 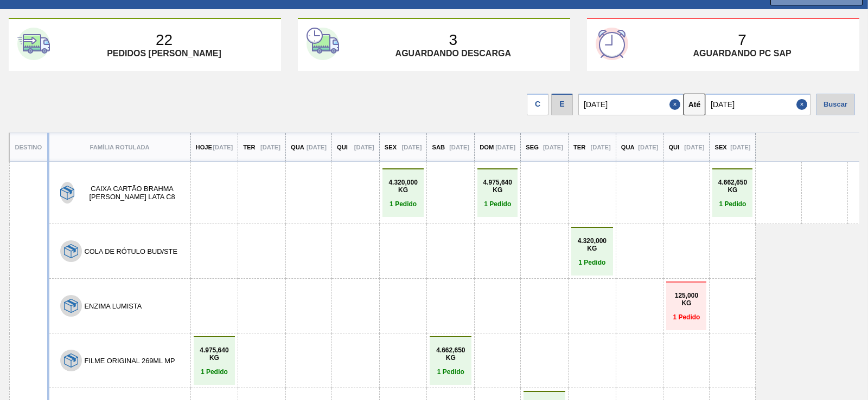 What do you see at coordinates (453, 54) in the screenshot?
I see `p: Aguardando descarga` at bounding box center [453, 54].